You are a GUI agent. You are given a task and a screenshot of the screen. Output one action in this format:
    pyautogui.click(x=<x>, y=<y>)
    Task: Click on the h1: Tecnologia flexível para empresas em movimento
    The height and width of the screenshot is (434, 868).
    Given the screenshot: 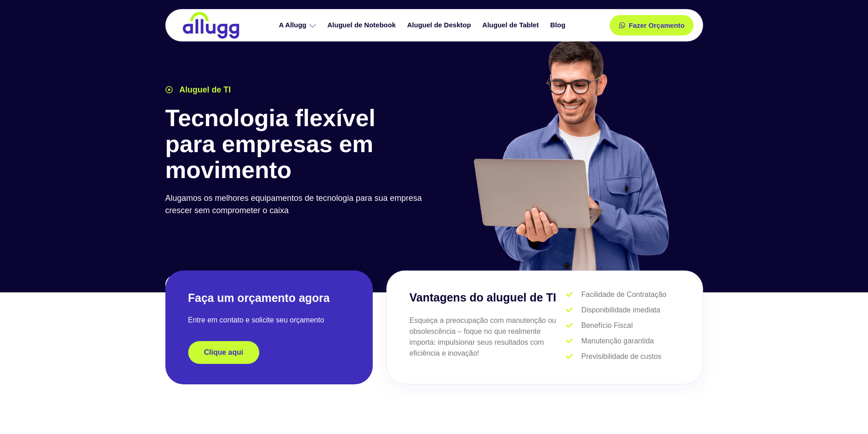 What is the action you would take?
    pyautogui.click(x=298, y=144)
    